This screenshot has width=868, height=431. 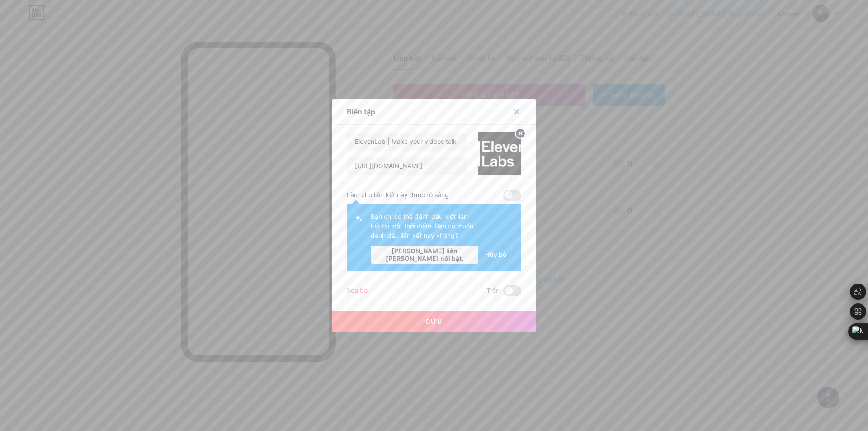 I want to click on font: Biên tập, so click(x=360, y=112).